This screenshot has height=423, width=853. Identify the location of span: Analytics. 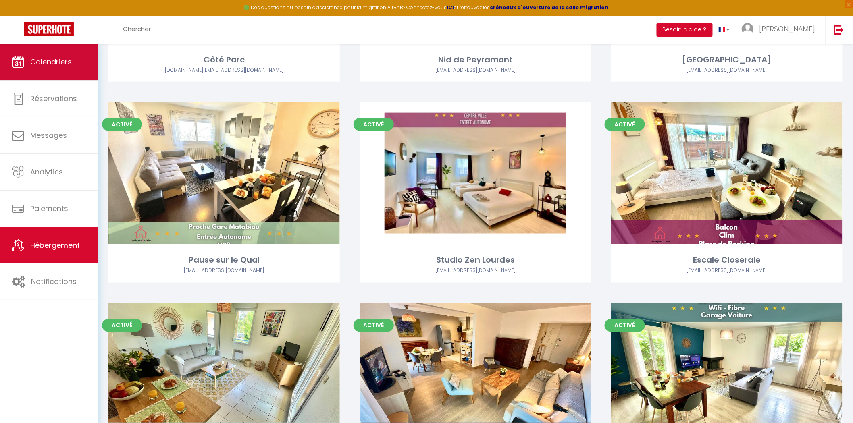
(46, 172).